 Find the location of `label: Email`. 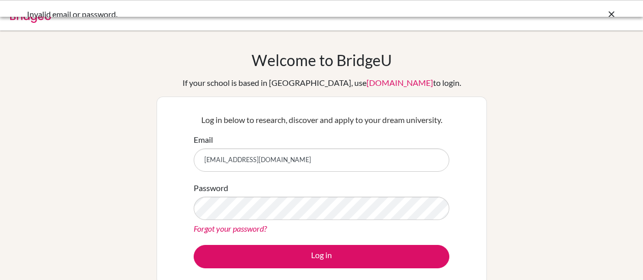

label: Email is located at coordinates (203, 140).